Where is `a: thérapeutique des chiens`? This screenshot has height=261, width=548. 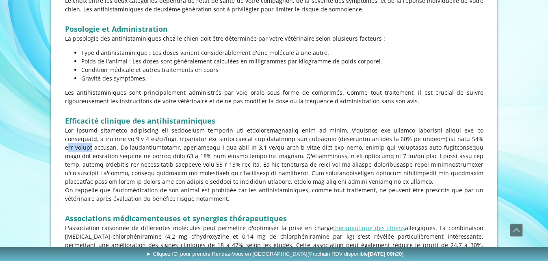
a: thérapeutique des chiens is located at coordinates (369, 227).